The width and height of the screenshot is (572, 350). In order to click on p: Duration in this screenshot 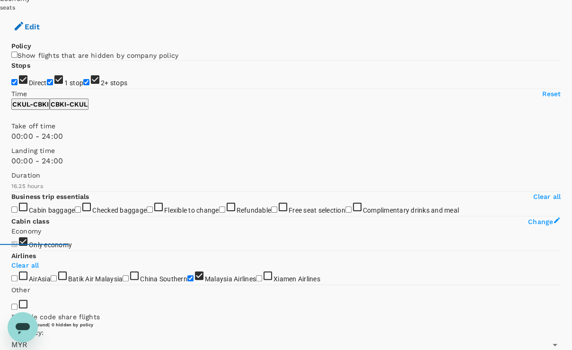, I will do `click(286, 175)`.